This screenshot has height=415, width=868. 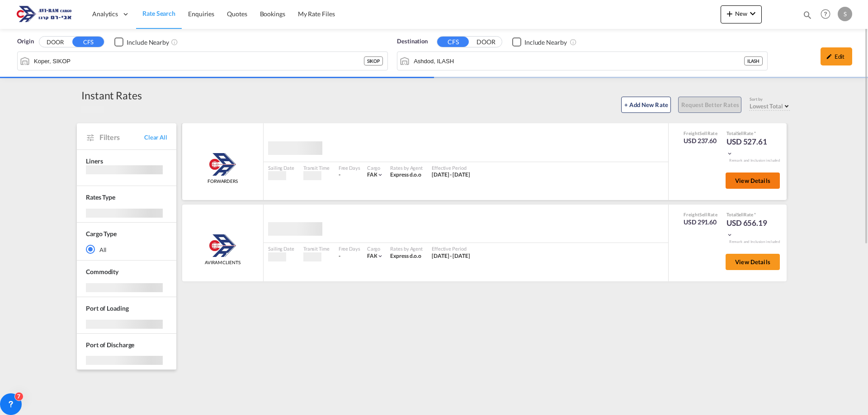 What do you see at coordinates (94, 161) in the screenshot?
I see `span: Liners` at bounding box center [94, 161].